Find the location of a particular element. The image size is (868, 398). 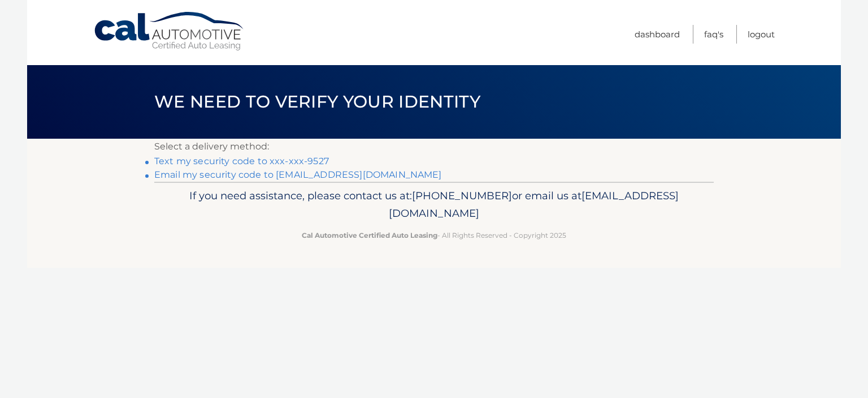

p: - All Rights Reserved - Copyright 2025 is located at coordinates (434, 235).